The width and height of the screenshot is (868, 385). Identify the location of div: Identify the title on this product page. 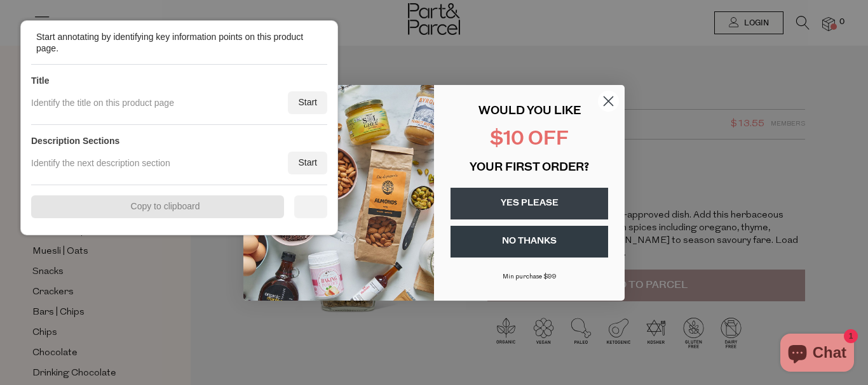
(102, 103).